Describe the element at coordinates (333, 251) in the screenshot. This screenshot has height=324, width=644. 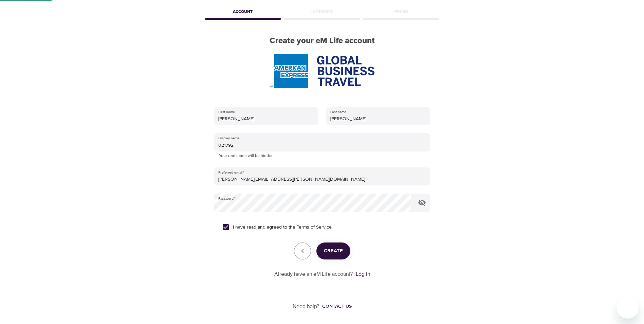
I see `span: Create` at that location.